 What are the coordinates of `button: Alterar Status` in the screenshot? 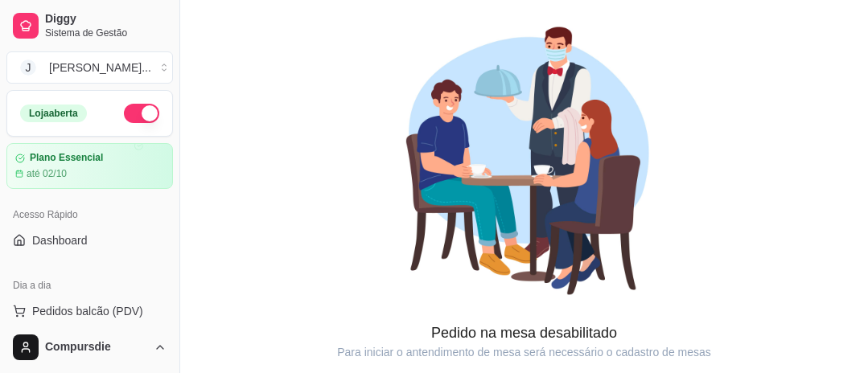 It's located at (142, 113).